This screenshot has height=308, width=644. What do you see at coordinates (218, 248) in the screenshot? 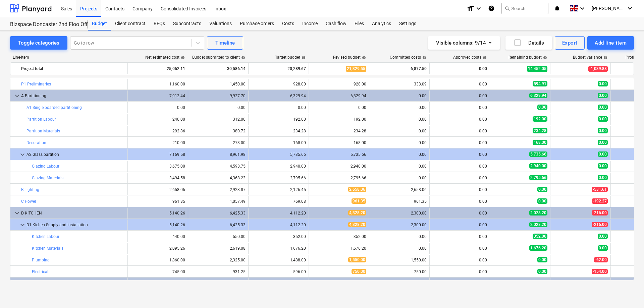
I see `div: 2,619.08` at bounding box center [218, 248].